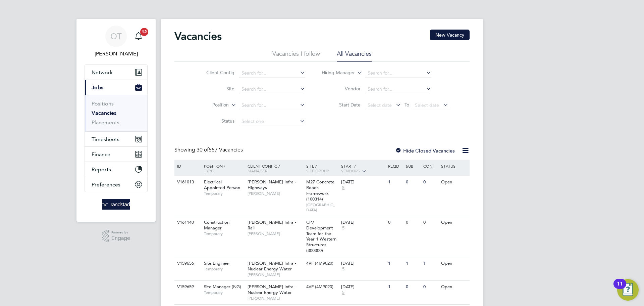 This screenshot has width=644, height=306. Describe the element at coordinates (116, 72) in the screenshot. I see `button: Network` at that location.